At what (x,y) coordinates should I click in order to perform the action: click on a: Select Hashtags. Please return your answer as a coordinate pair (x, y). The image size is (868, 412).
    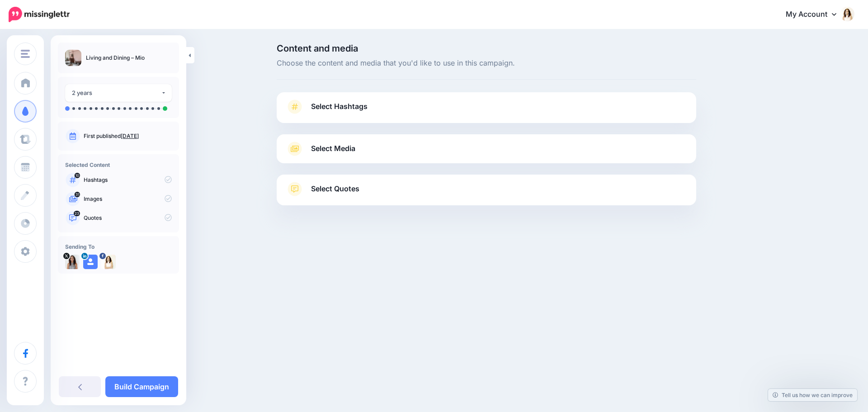
    Looking at the image, I should click on (486, 111).